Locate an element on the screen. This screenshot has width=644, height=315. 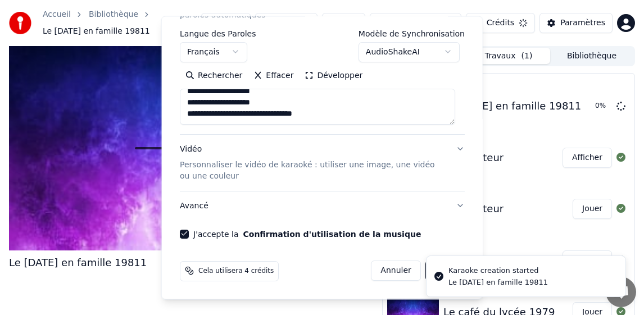
label: J'accepte la is located at coordinates (307, 234).